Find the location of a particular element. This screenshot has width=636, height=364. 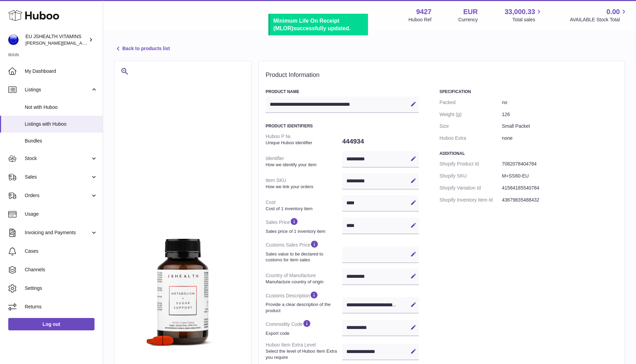

span: Sales is located at coordinates (57, 177).